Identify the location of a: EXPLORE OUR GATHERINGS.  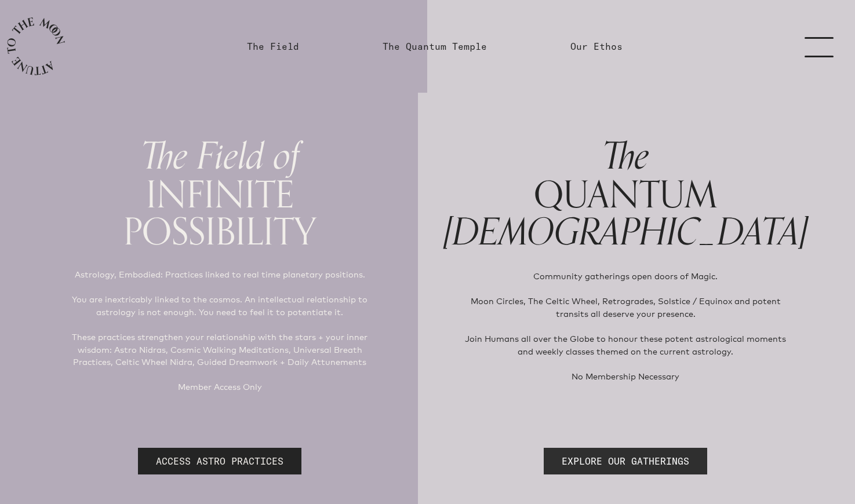
(625, 461).